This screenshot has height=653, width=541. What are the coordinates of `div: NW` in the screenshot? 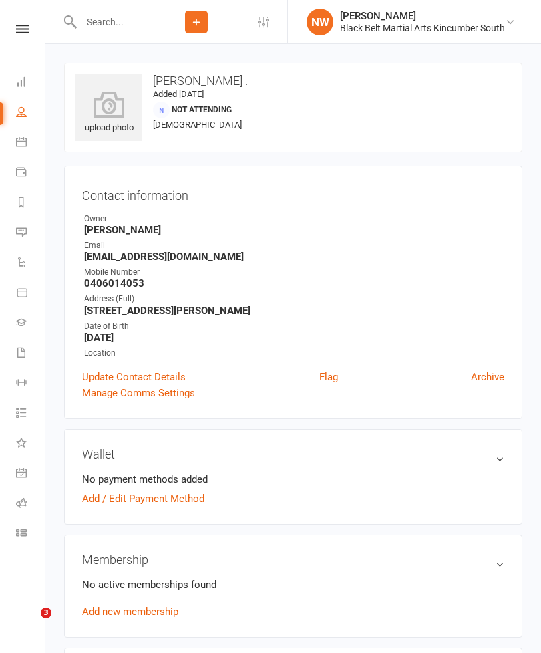 It's located at (320, 22).